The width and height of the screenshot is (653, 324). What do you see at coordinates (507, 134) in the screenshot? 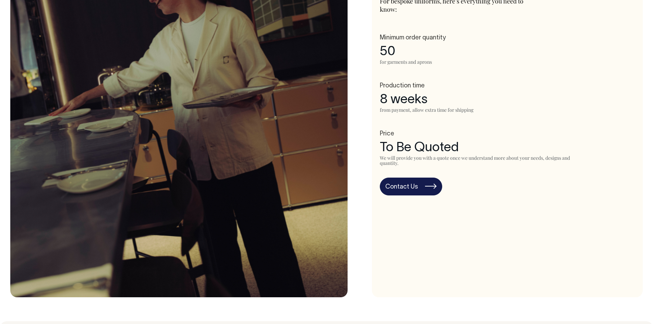
I see `h3: Price` at bounding box center [507, 134].